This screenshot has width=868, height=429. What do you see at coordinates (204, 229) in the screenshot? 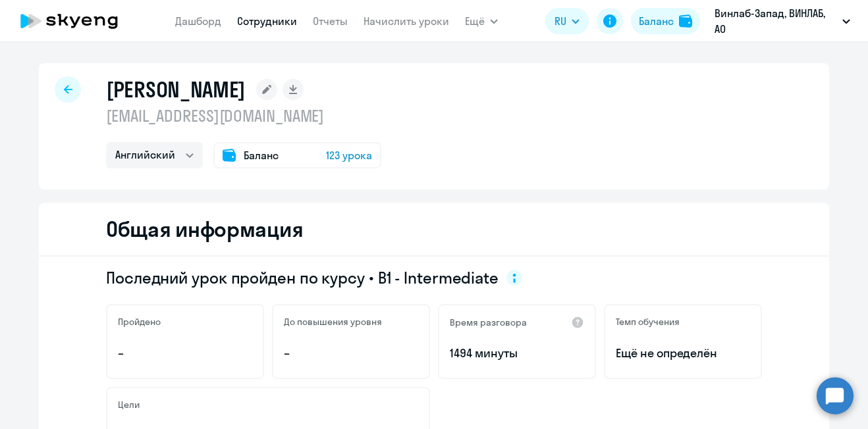
I see `h2: Общая информация` at bounding box center [204, 229].